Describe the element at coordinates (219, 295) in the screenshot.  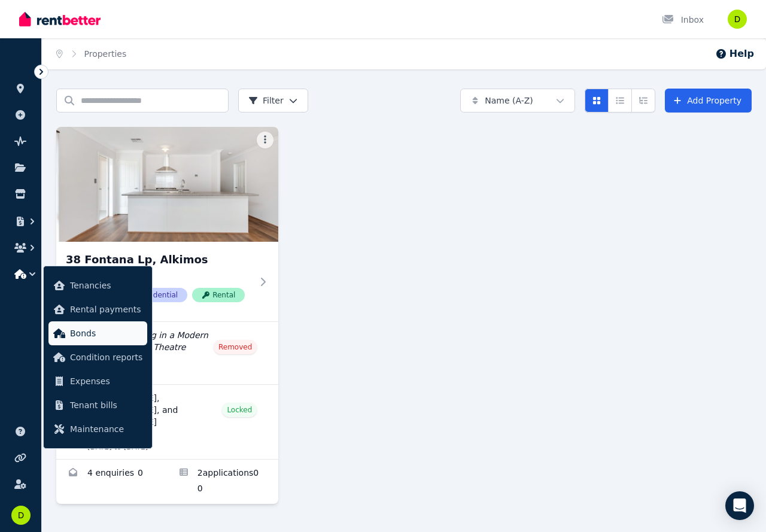
I see `span: Rental` at that location.